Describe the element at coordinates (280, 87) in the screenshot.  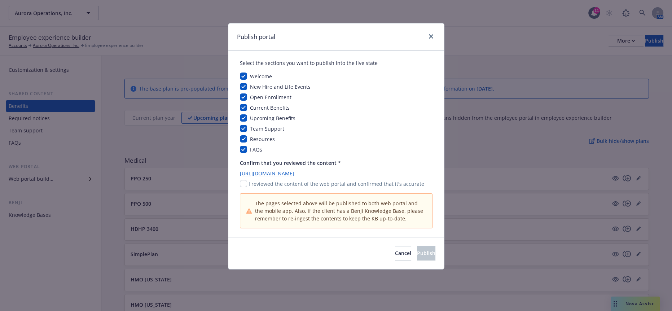
I see `span: New Hire and Life Events` at that location.